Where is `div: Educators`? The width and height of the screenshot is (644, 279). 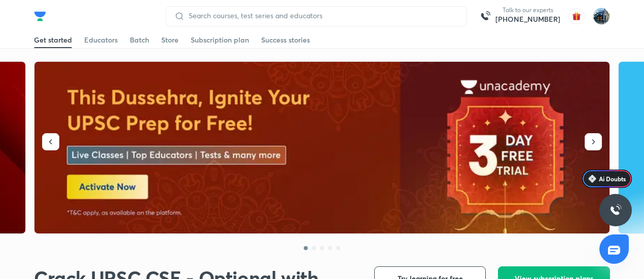
div: Educators is located at coordinates (101, 40).